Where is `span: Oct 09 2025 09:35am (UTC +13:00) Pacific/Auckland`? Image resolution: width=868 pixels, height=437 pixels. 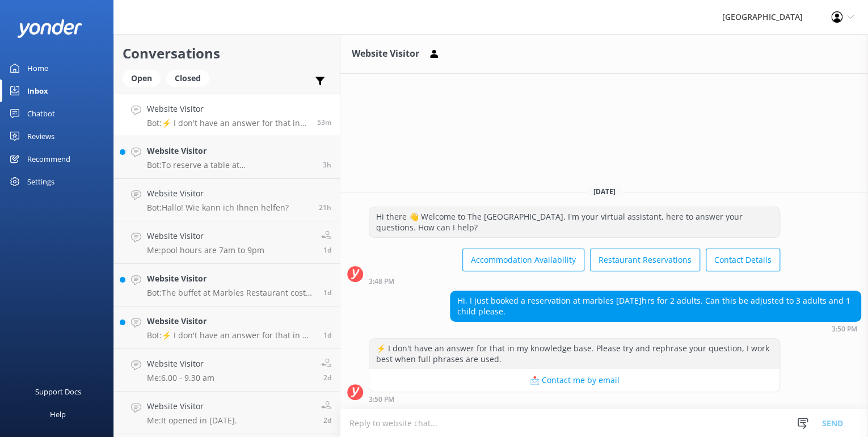
span: Oct 09 2025 09:35am (UTC +13:00) Pacific/Auckland is located at coordinates (327, 292).